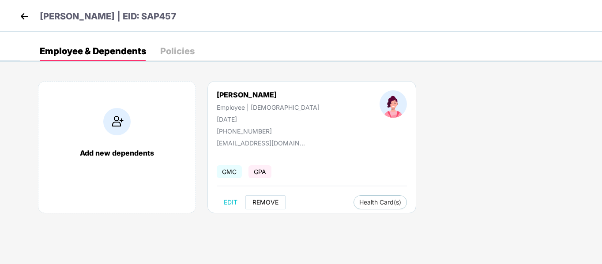 The image size is (602, 264). Describe the element at coordinates (380, 203) in the screenshot. I see `button: Health Card(s)` at that location.